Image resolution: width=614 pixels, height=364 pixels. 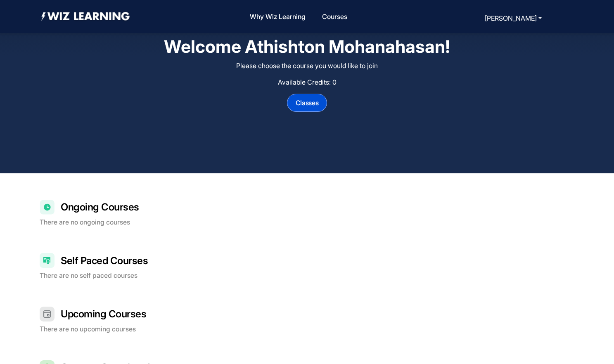 I want to click on button: Classes, so click(x=307, y=103).